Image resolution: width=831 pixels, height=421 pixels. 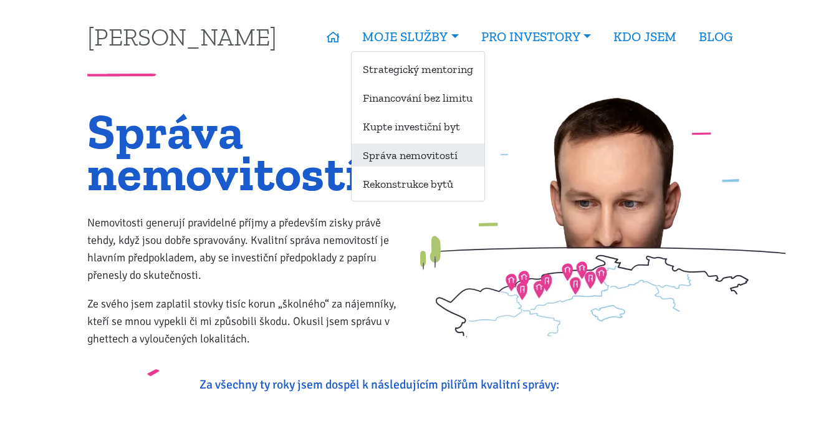 I want to click on p: Nemovitosti generují pravidelné příjmy a především zisky právě tehdy, když jsou dobře spravovány...., so click(x=247, y=249).